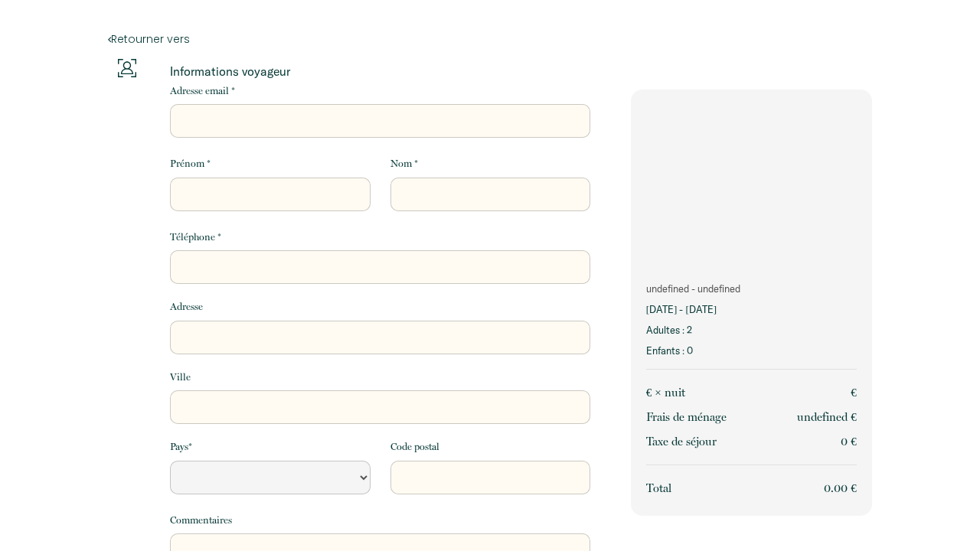  Describe the element at coordinates (180, 377) in the screenshot. I see `label: Ville` at that location.